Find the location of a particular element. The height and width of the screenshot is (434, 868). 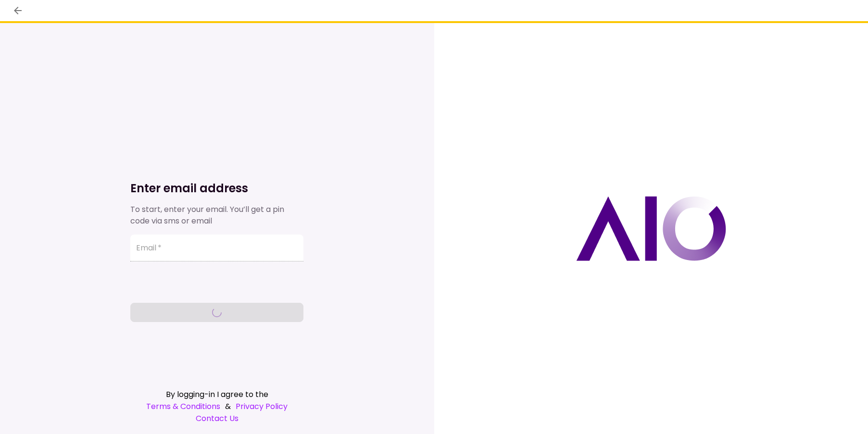

button: back is located at coordinates (18, 10).